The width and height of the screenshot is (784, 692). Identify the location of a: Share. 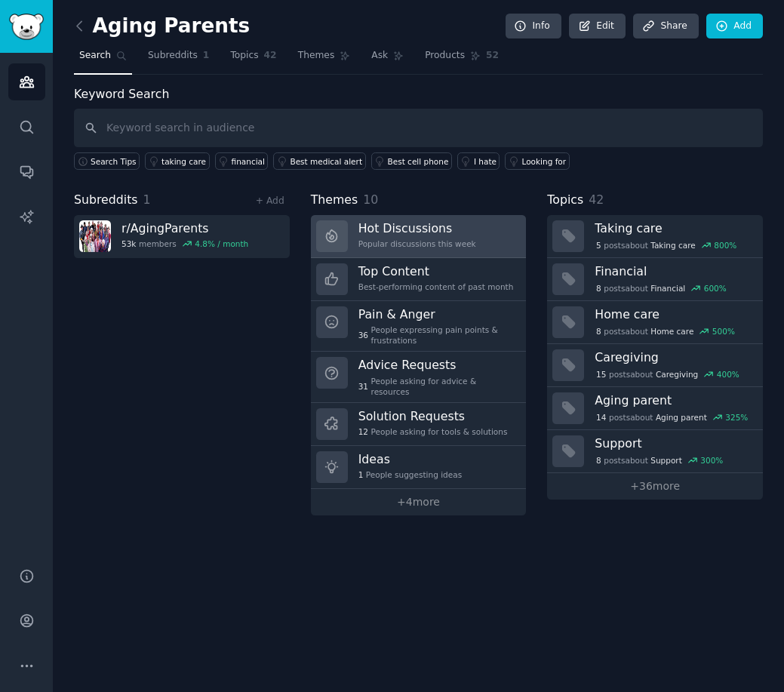
(666, 26).